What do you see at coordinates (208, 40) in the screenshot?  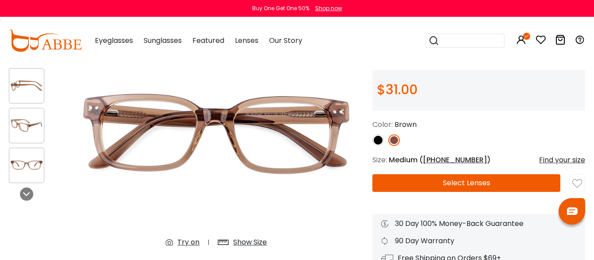 I see `span: Featured` at bounding box center [208, 40].